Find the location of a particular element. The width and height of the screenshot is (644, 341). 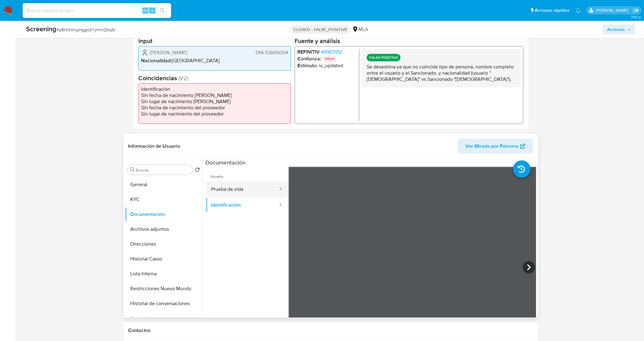

button: Historial de conversaciones is located at coordinates (164, 304).